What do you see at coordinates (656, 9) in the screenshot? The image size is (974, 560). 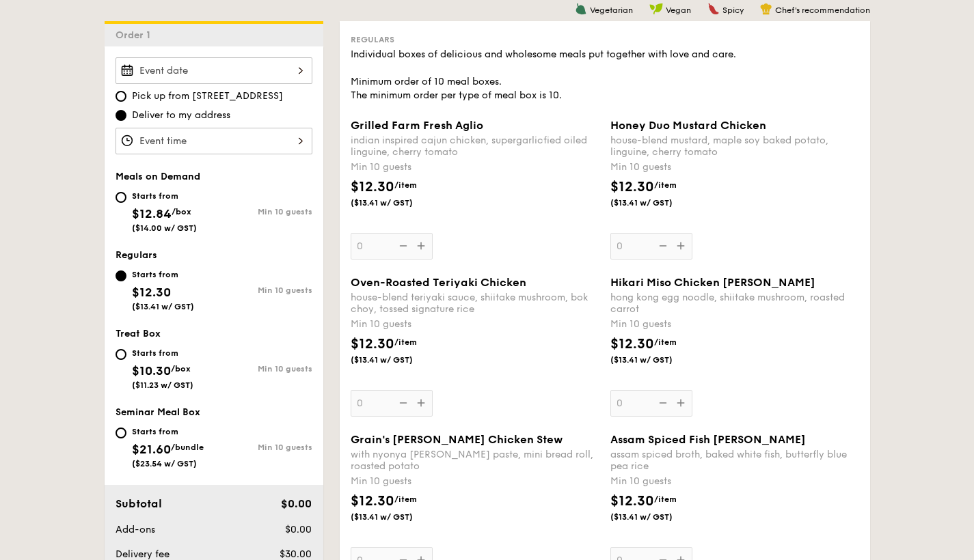 I see `img: icon-vegan.f8ff3823.svg` at bounding box center [656, 9].